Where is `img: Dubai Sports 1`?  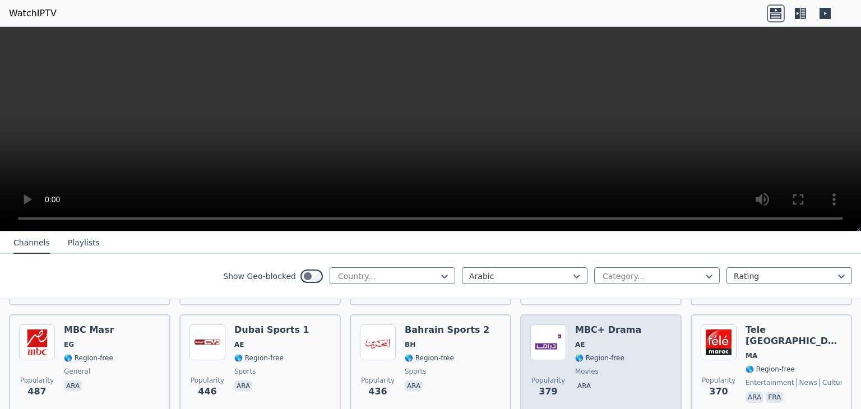 img: Dubai Sports 1 is located at coordinates (207, 343).